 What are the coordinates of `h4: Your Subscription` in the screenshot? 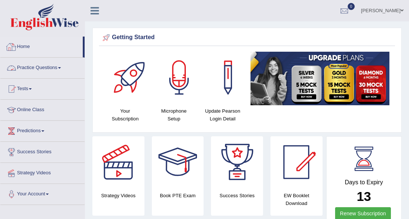 It's located at (125, 115).